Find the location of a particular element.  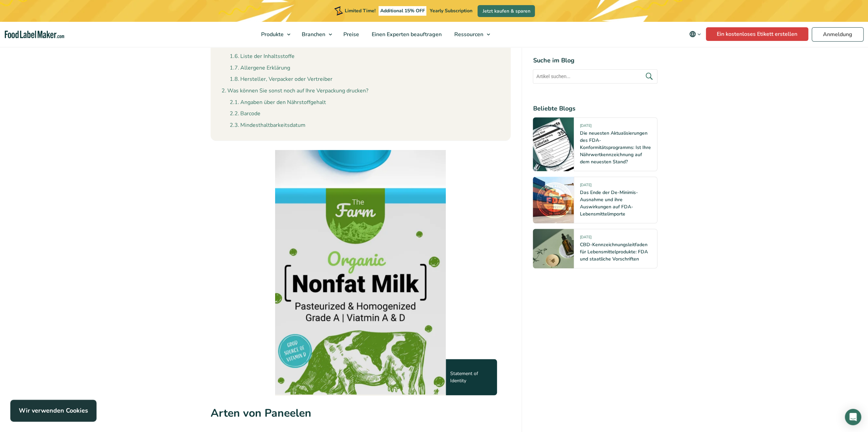

div: Open Intercom Messenger is located at coordinates (853, 417).